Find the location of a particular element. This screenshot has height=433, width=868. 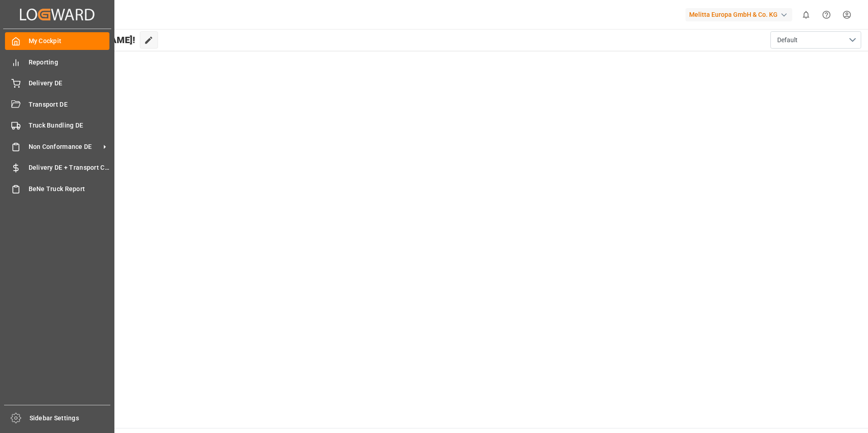

a: My Cockpit is located at coordinates (57, 41).